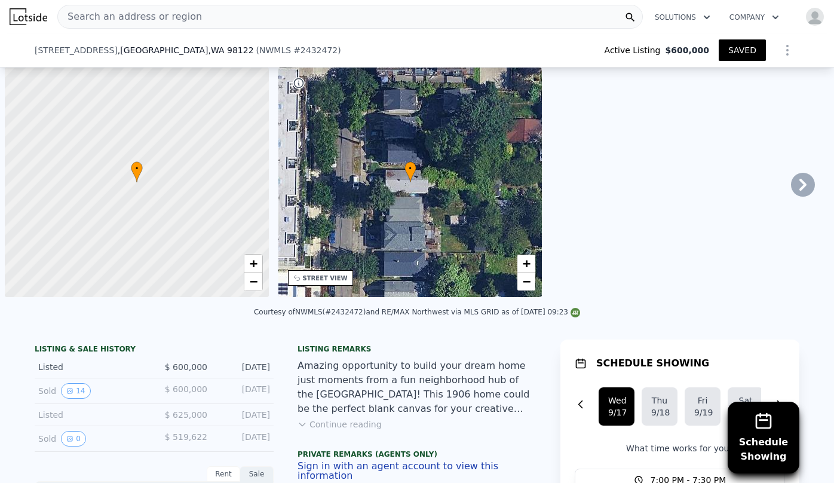  I want to click on span: $600,000, so click(687, 50).